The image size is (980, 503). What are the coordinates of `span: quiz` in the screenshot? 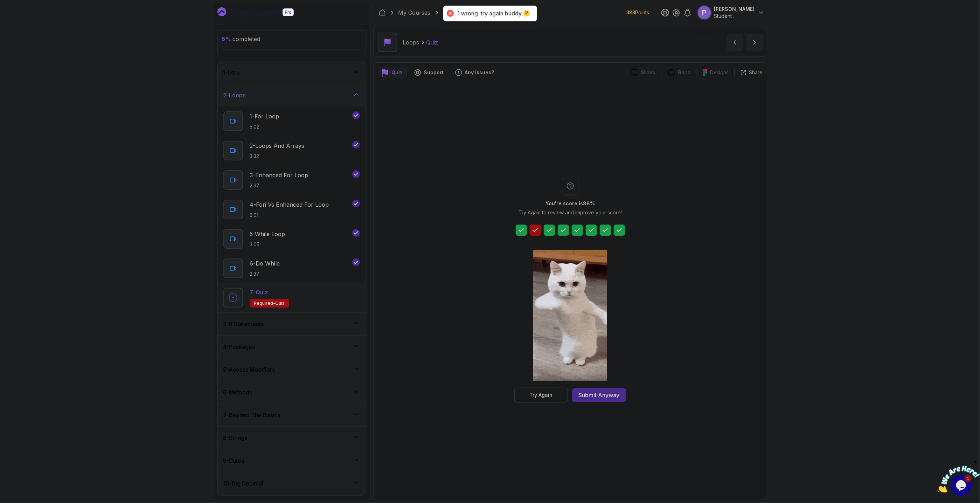 It's located at (280, 304).